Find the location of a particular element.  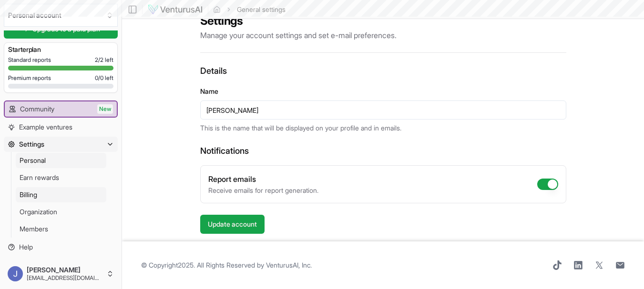

span: Help is located at coordinates (26, 247).